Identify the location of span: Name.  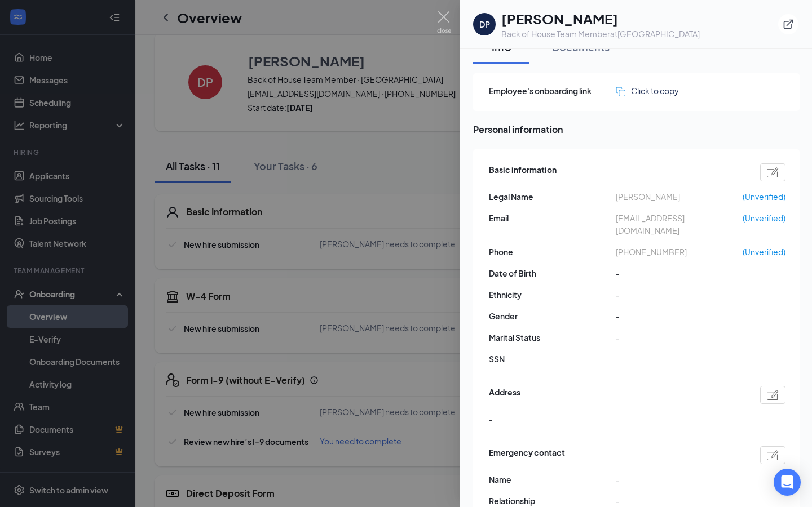
(552, 479).